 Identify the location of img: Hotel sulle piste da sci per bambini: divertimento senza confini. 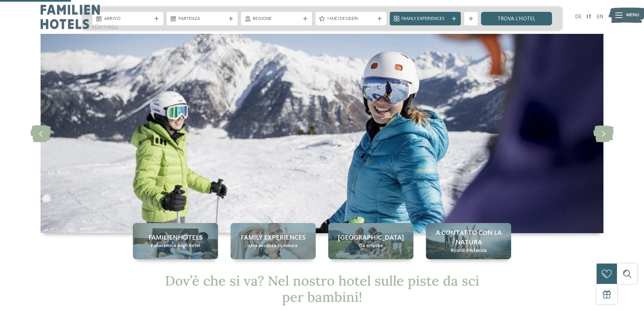
(322, 133).